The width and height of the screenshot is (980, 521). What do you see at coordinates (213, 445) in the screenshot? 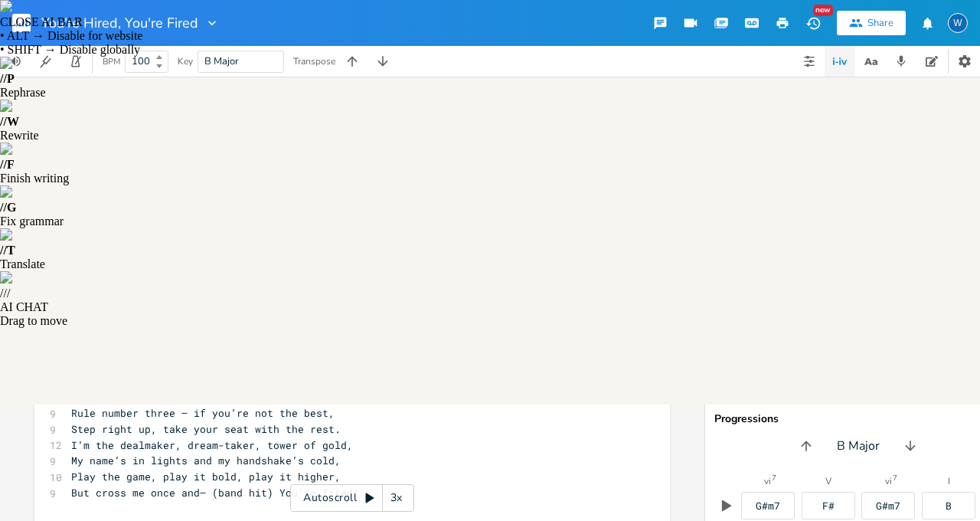
I see `span: I’m the dealmaker, dream-taker, tower of gold,` at bounding box center [213, 445].